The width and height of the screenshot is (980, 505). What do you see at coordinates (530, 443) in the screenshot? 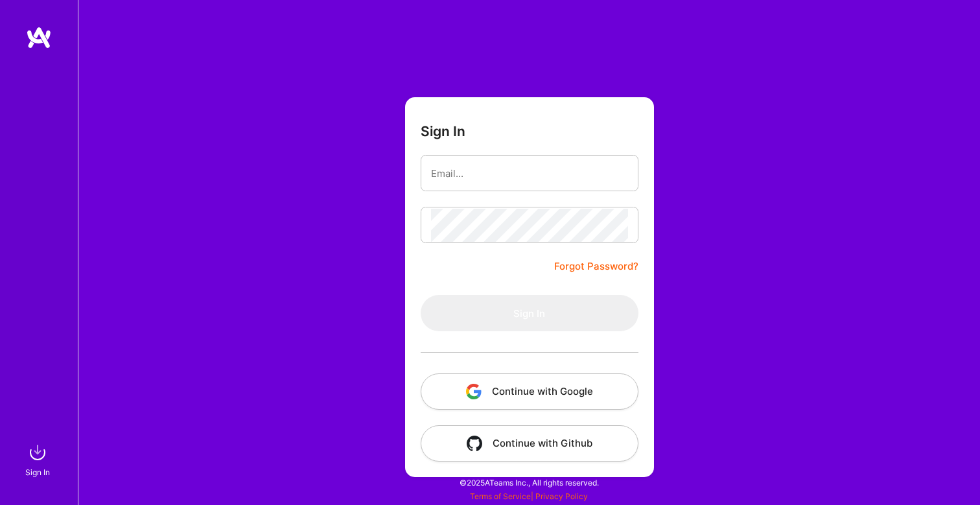
I see `button: Continue with Github` at bounding box center [530, 443].